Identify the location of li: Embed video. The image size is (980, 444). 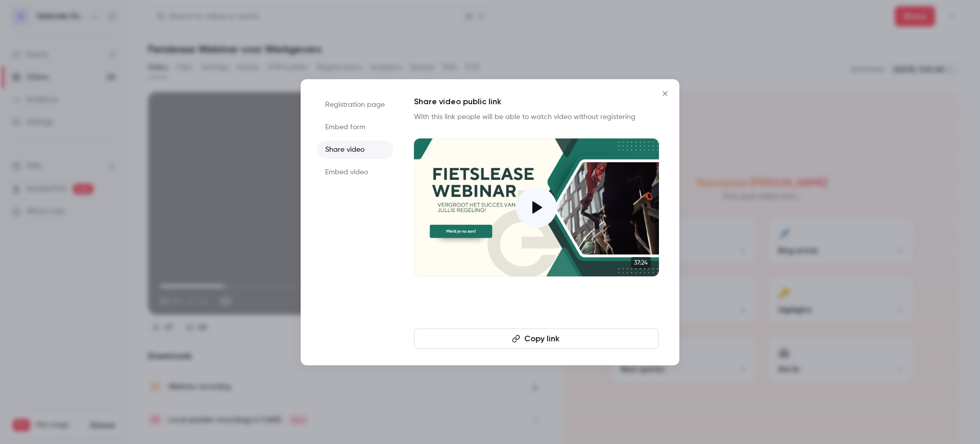
(356, 173).